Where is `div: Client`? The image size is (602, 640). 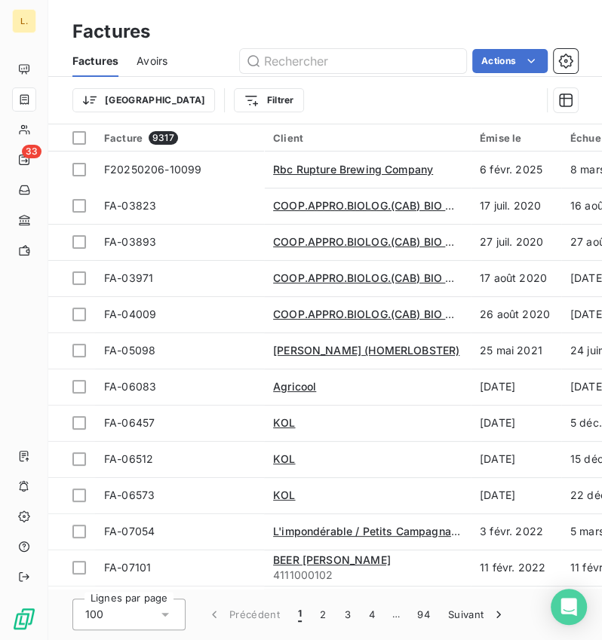 div: Client is located at coordinates (367, 138).